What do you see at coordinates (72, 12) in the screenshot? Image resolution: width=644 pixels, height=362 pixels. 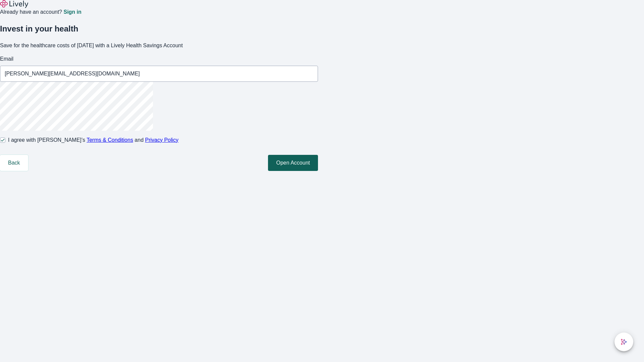 I see `div: Sign in` at bounding box center [72, 12].